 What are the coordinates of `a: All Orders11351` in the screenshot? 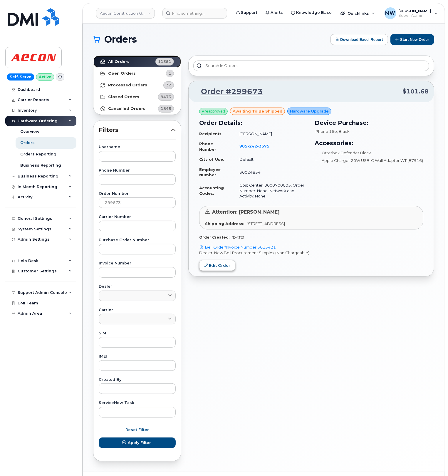 It's located at (137, 62).